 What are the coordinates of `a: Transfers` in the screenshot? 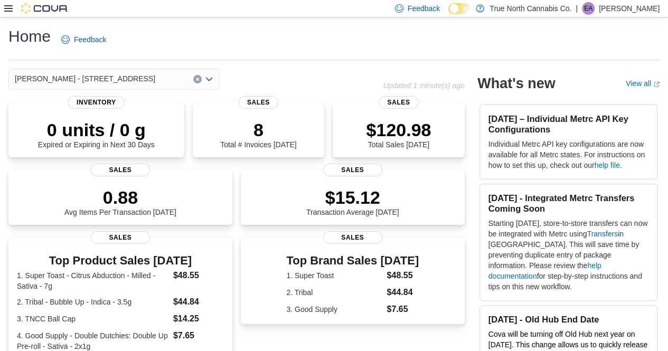 It's located at (602, 234).